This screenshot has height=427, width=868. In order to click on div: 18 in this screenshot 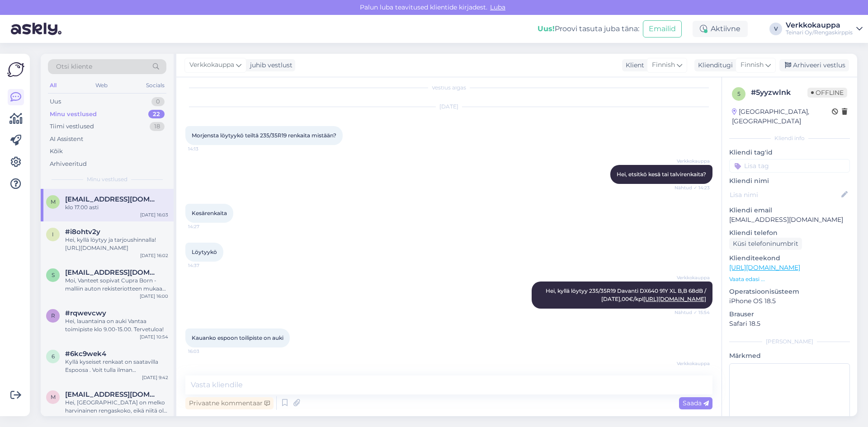, I will do `click(156, 127)`.